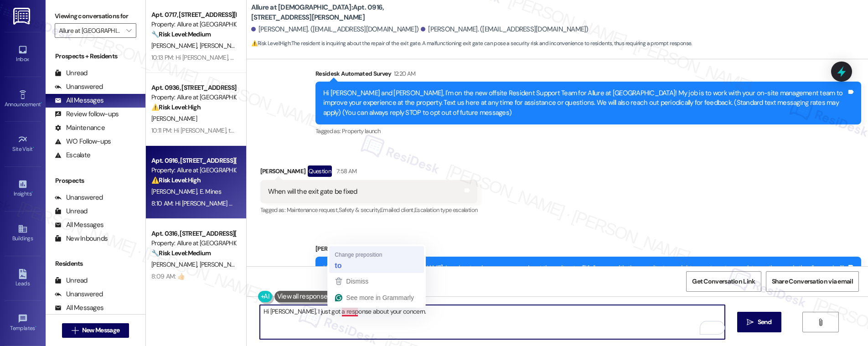 Image resolution: width=868 pixels, height=346 pixels. Describe the element at coordinates (87, 114) in the screenshot. I see `div: Review follow-ups` at that location.